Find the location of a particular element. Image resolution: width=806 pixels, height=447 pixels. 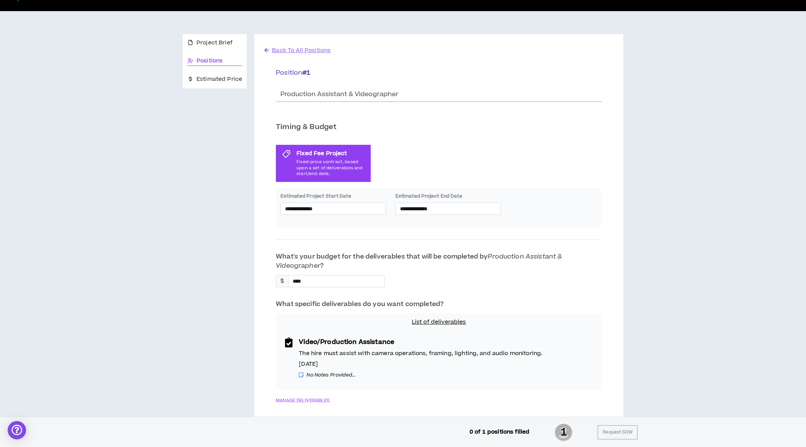

label: Estimated Project Start Date is located at coordinates (333, 196).